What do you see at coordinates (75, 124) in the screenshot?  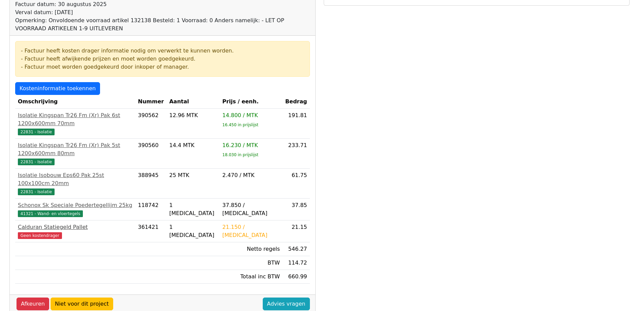 I see `a: Isolatie Kingspan Tr26 Fm (Xr) Pak 6st 1200x600mm 70mm22831 - Isolatie` at bounding box center [75, 124].